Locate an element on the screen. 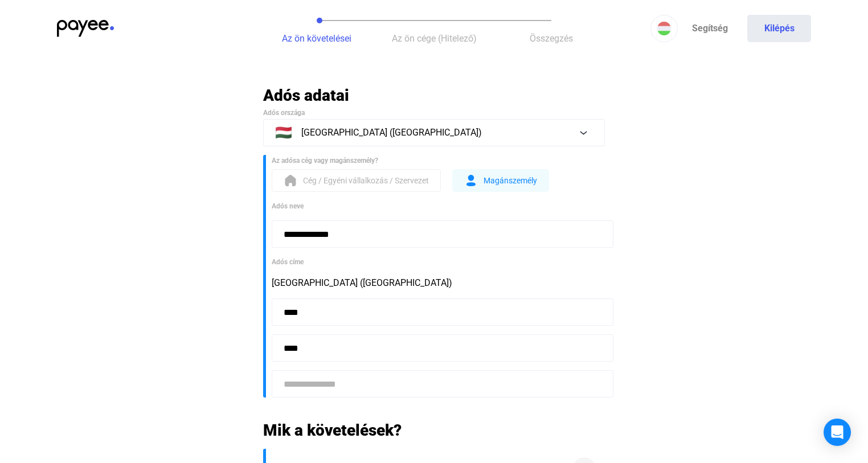 Image resolution: width=868 pixels, height=463 pixels. a: Segítség is located at coordinates (709, 29).